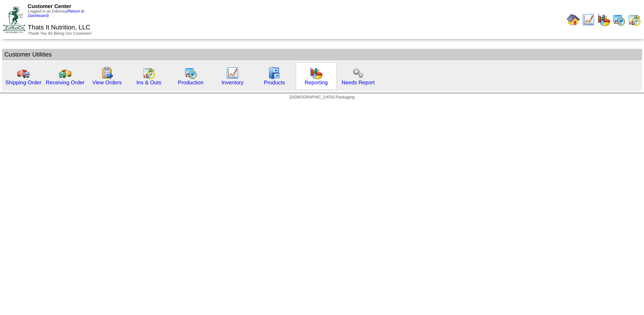 The image size is (644, 315). Describe the element at coordinates (149, 82) in the screenshot. I see `a: Ins & Outs` at that location.